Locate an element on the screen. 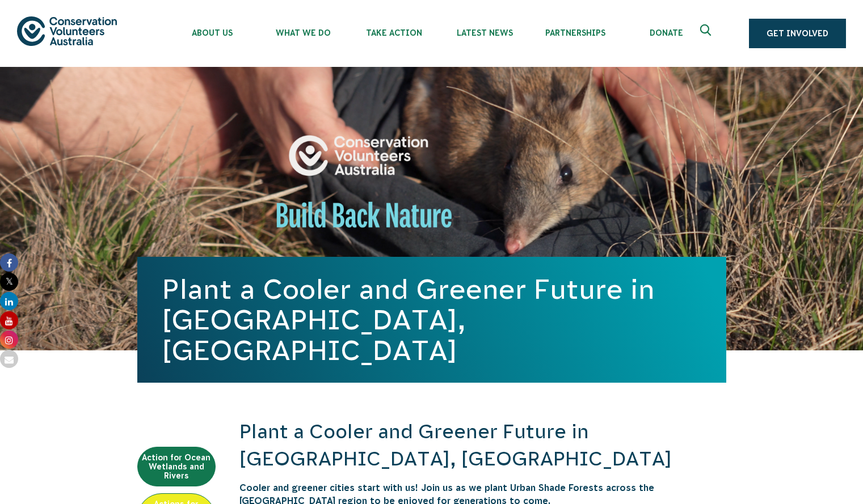 This screenshot has width=863, height=504. span: Donate is located at coordinates (666, 33).